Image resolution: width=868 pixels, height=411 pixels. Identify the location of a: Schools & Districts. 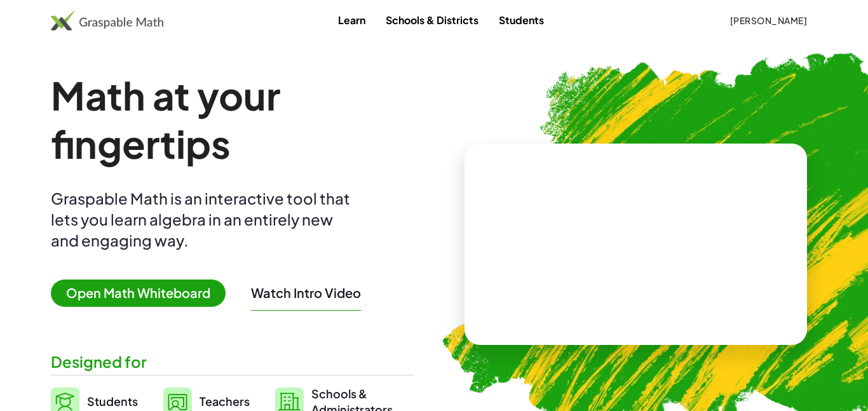
(432, 19).